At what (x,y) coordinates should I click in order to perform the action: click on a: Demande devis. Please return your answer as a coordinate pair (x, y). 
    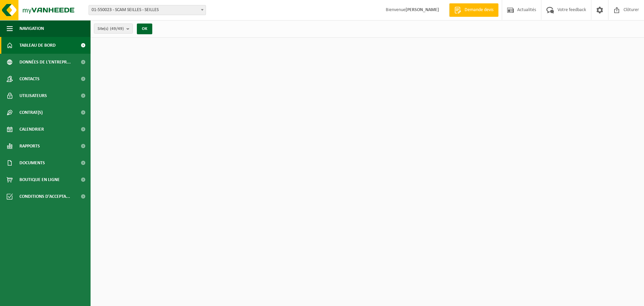
    Looking at the image, I should click on (474, 10).